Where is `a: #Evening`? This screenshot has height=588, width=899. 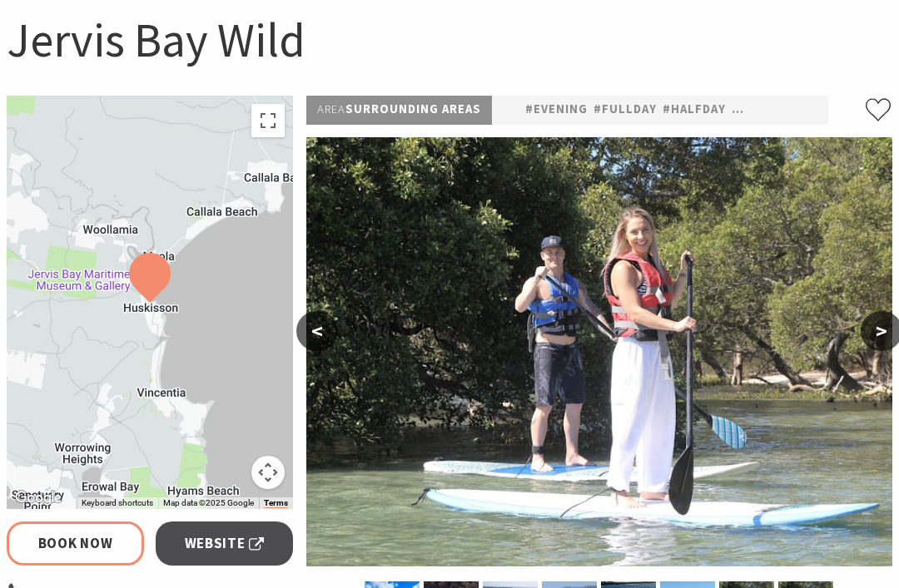
a: #Evening is located at coordinates (556, 110).